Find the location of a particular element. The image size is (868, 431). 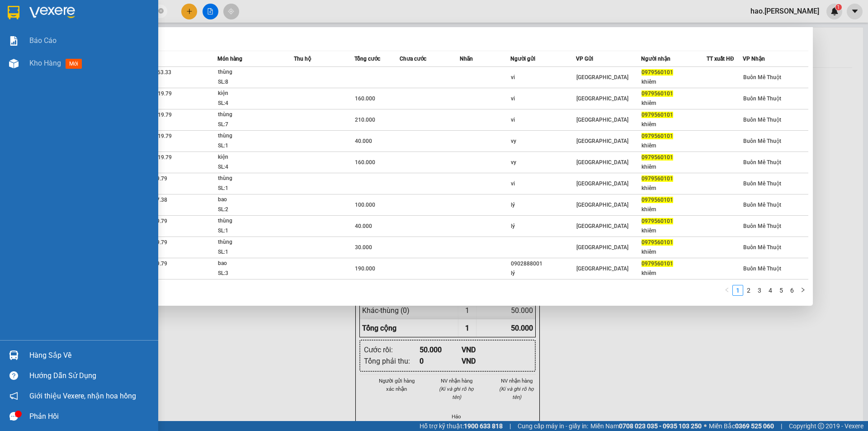

span: Thu hộ is located at coordinates (303, 59).